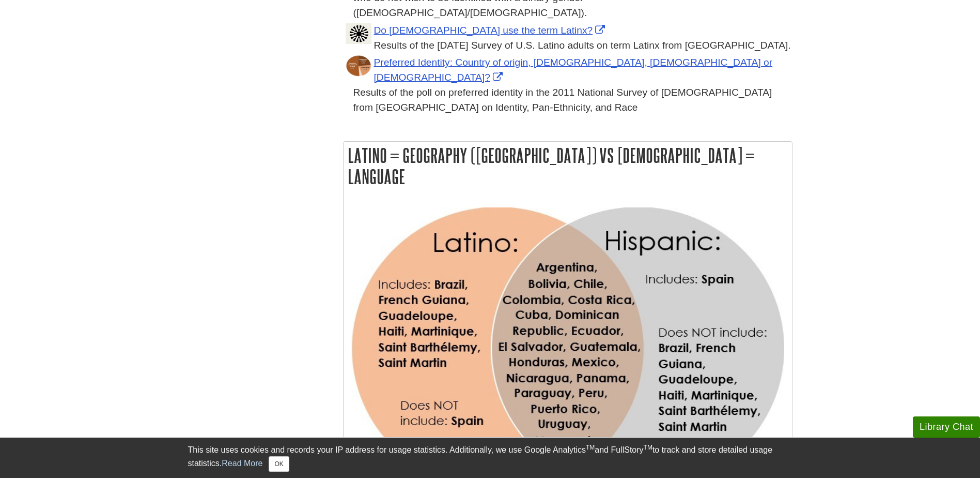  Describe the element at coordinates (947, 426) in the screenshot. I see `button: Library Chat` at that location.